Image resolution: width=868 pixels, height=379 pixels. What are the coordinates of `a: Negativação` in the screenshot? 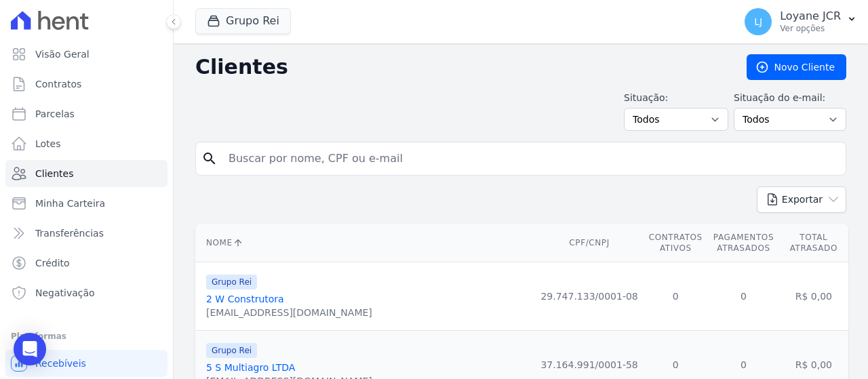 It's located at (86, 293).